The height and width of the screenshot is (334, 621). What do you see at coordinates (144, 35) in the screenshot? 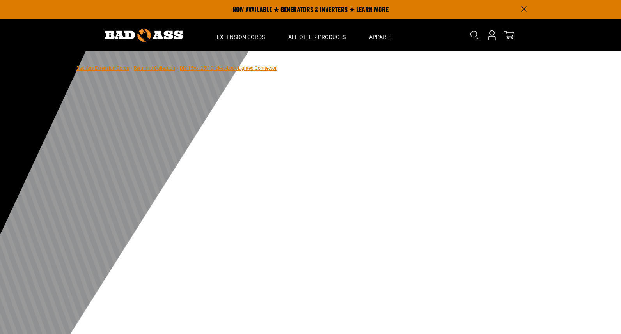
I see `img: Bad Ass Extension Cords` at bounding box center [144, 35].